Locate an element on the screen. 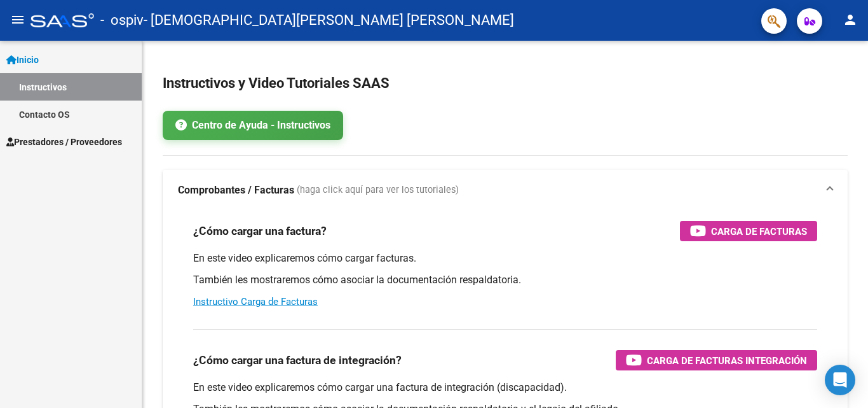 The width and height of the screenshot is (868, 408). h2: Instructivos y Video Tutoriales SAAS is located at coordinates (505, 83).